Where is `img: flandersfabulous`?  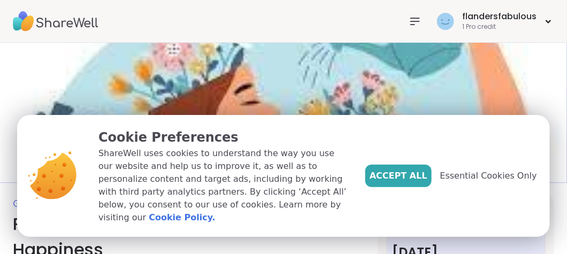 img: flandersfabulous is located at coordinates (446, 21).